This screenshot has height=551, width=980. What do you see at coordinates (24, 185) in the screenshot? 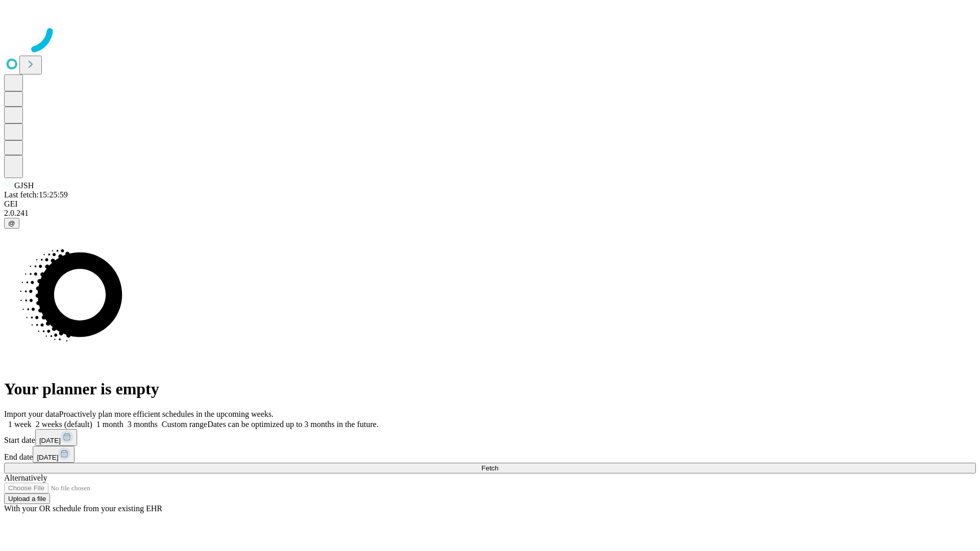
I see `span: GJSH` at bounding box center [24, 185].